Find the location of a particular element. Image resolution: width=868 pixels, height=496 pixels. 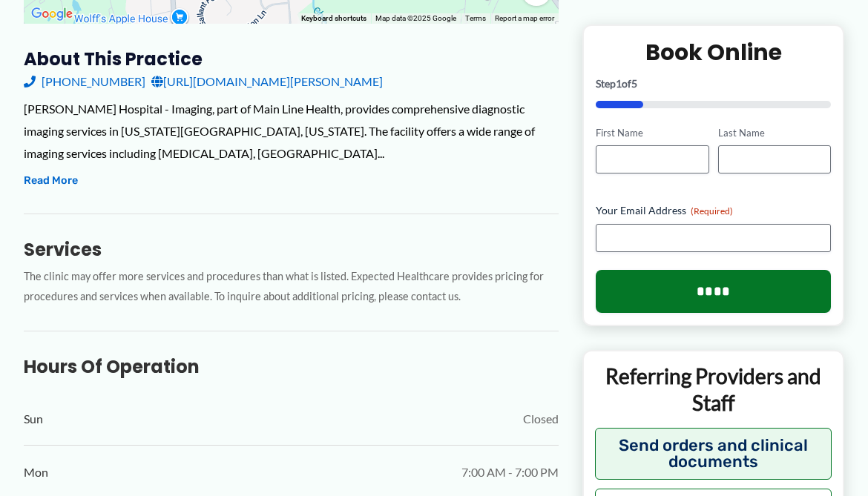

span: Map data ©2025 Google is located at coordinates (416, 18).